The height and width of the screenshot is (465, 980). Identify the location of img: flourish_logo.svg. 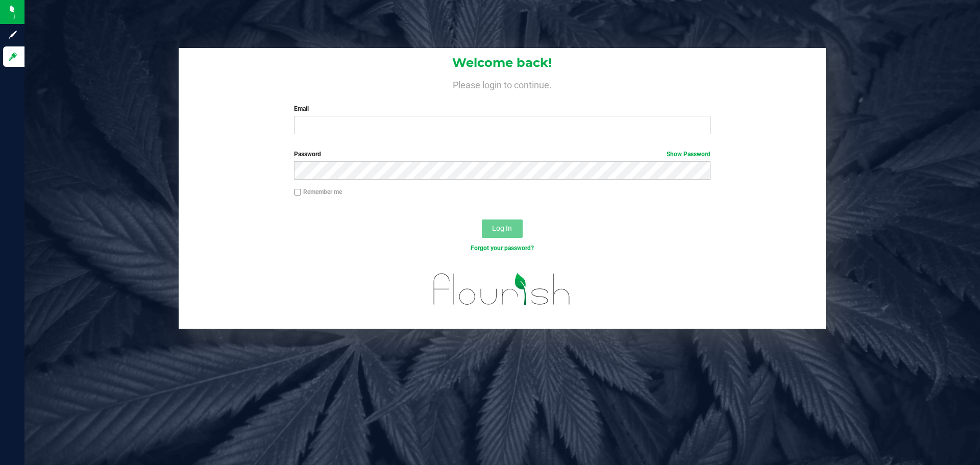
(501, 289).